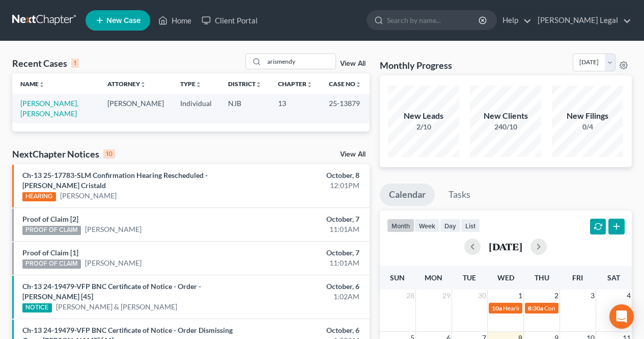  Describe the element at coordinates (416, 65) in the screenshot. I see `h3: Monthly Progress` at that location.